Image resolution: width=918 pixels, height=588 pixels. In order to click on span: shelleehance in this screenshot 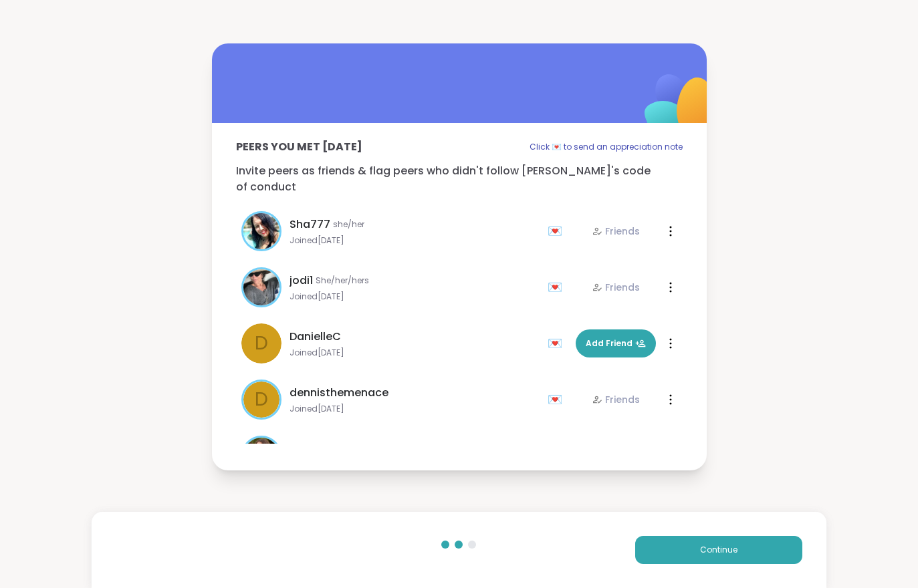, I will do `click(326, 450)`.